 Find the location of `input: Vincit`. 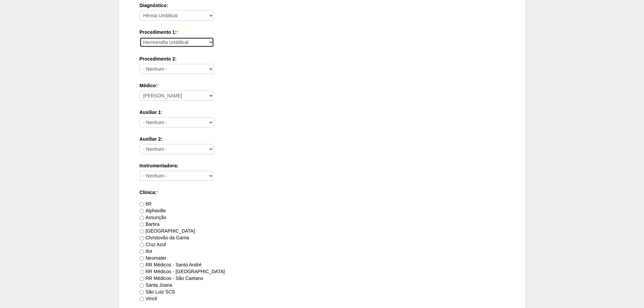

input: Vincit is located at coordinates (142, 299).